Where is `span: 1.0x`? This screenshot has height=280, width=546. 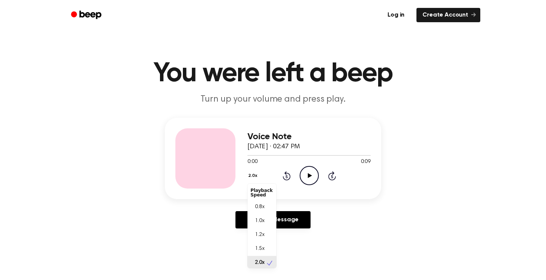
span: 1.0x is located at coordinates (260, 221).